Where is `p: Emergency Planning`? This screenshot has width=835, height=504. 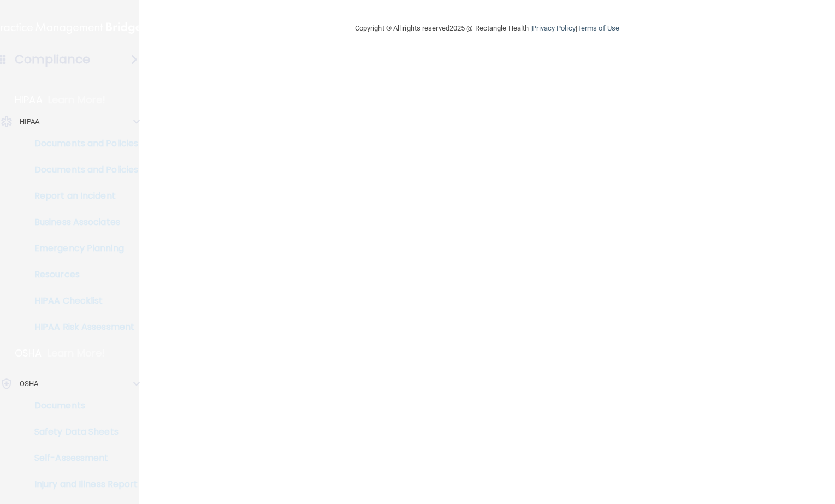 p: Emergency Planning is located at coordinates (81, 248).